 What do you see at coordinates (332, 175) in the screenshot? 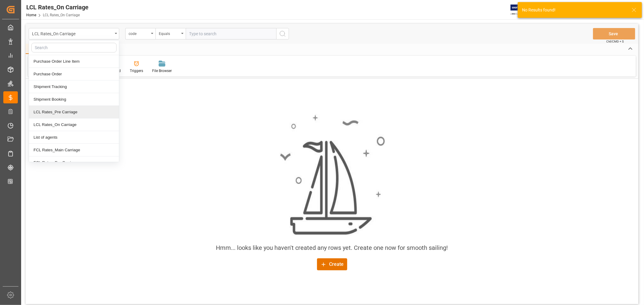
I see `img: smooth_sailing.jpeg` at bounding box center [332, 175].